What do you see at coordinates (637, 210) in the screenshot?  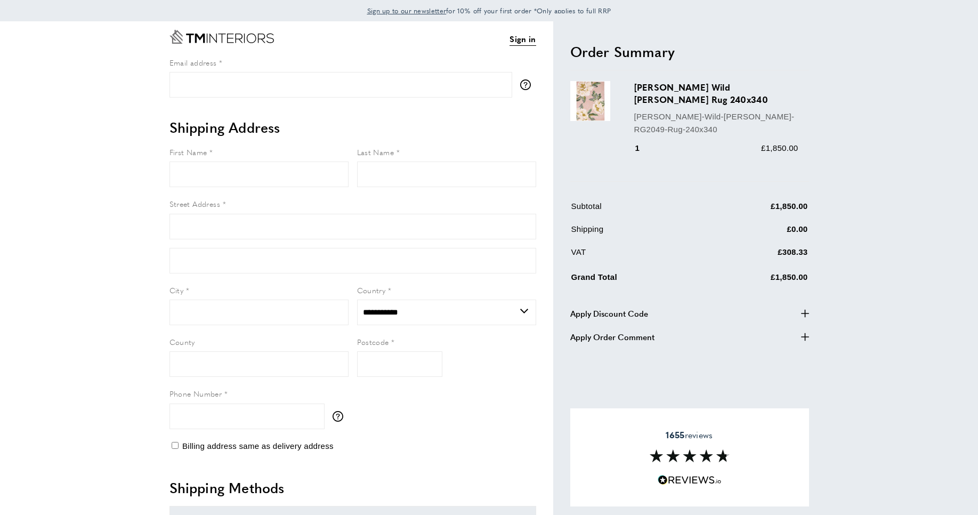 I see `td: Subtotal` at bounding box center [637, 210].